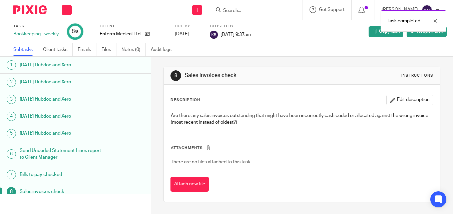 This screenshot has height=214, width=453. What do you see at coordinates (11, 82) in the screenshot?
I see `div: 2` at bounding box center [11, 82].